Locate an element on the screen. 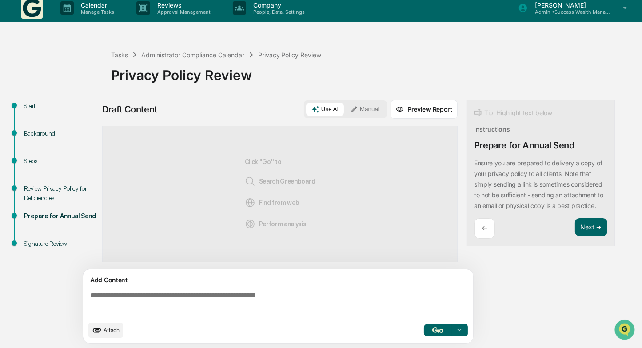  button: upload document is located at coordinates (106, 330).